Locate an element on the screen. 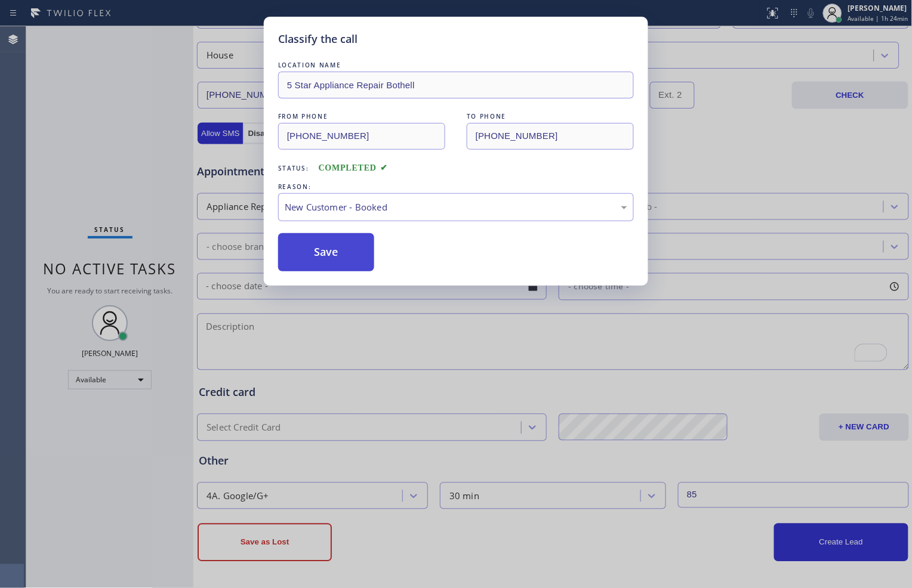  div: TO PHONE is located at coordinates (550, 116).